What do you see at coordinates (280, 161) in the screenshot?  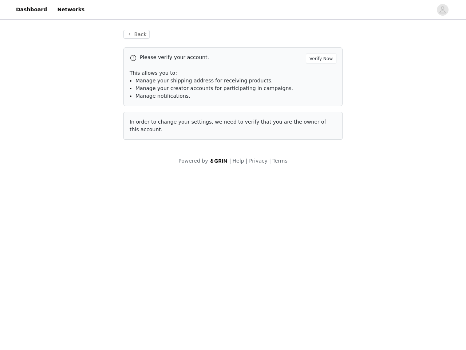 I see `a: Terms` at bounding box center [280, 161].